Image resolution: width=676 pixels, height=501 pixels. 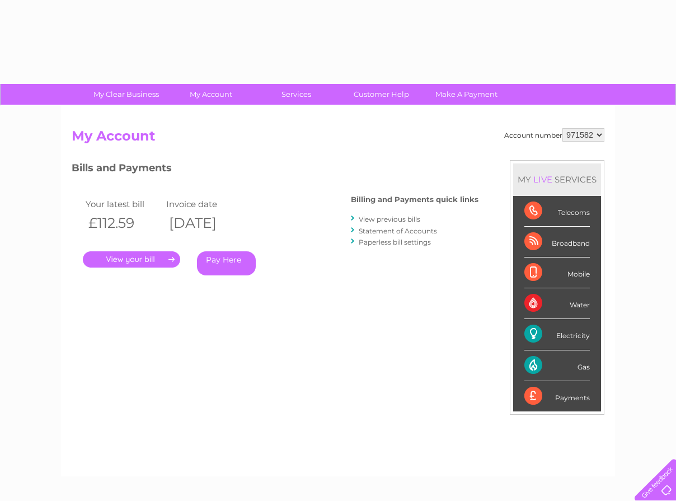 I want to click on a: Customer Help, so click(x=381, y=94).